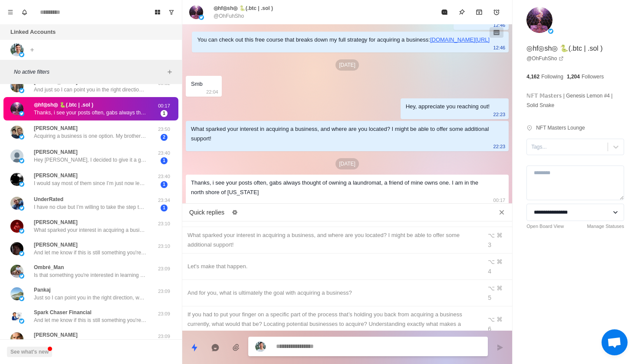 The image size is (638, 364). I want to click on p: And let me know if this is still something you're interested in!, so click(90, 253).